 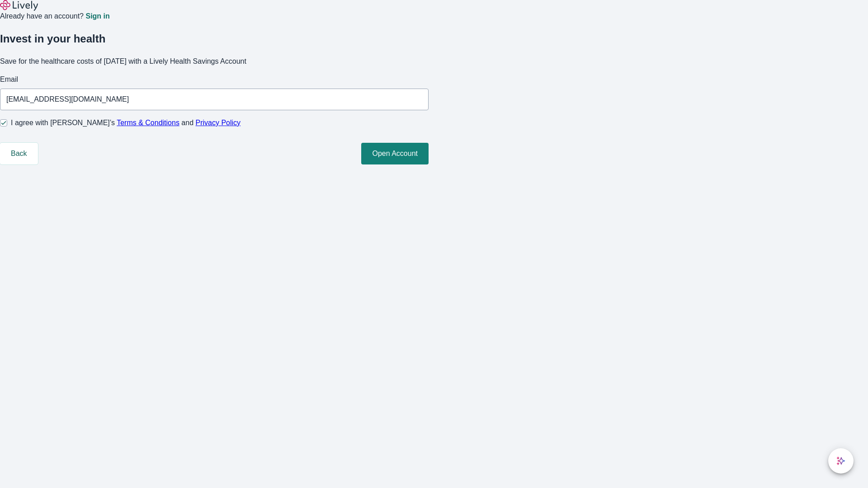 I want to click on a: Terms & Conditions, so click(x=148, y=122).